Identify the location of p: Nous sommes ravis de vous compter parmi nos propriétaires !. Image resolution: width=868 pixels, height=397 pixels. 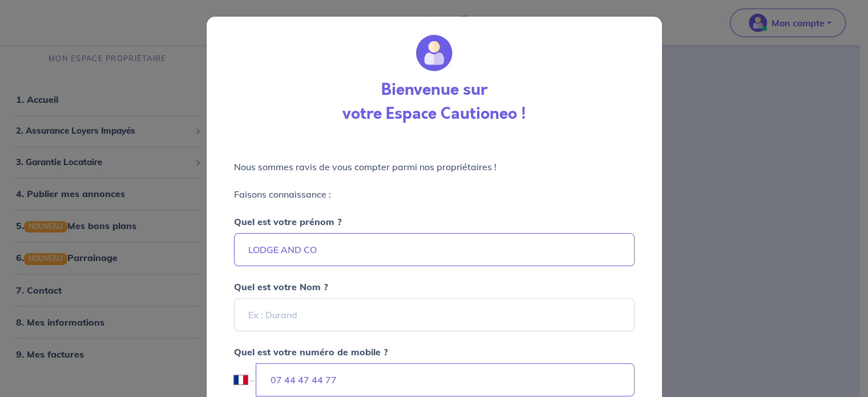
(435, 166).